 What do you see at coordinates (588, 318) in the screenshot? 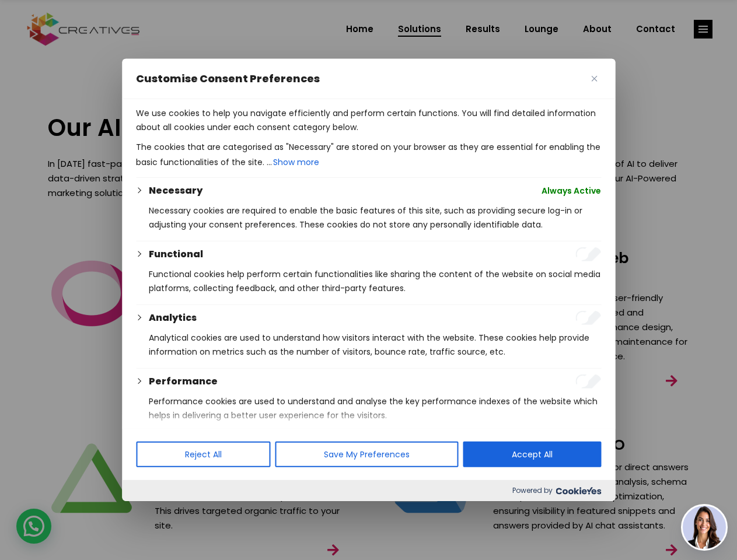
I see `input: Enable Analytics` at bounding box center [588, 318].